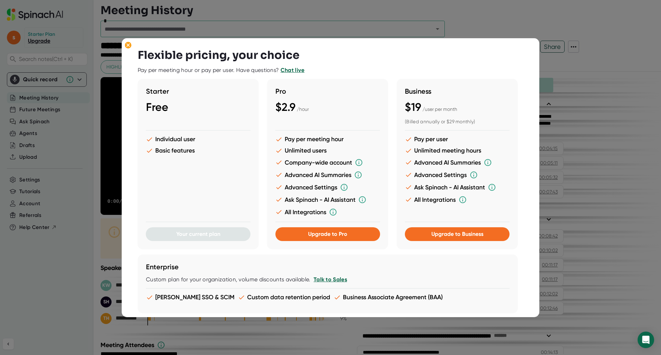 The height and width of the screenshot is (355, 661). What do you see at coordinates (328, 234) in the screenshot?
I see `span: Upgrade to Pro` at bounding box center [328, 234].